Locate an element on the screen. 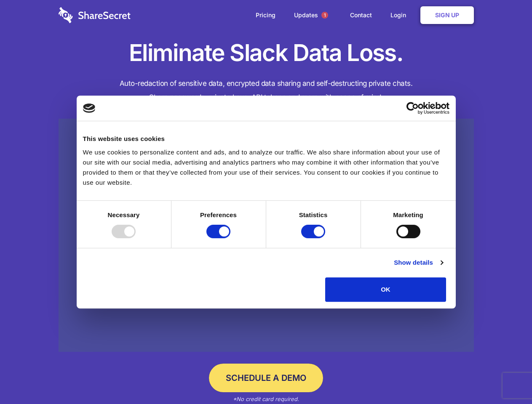 The width and height of the screenshot is (532, 404). strong: Marketing is located at coordinates (408, 215).